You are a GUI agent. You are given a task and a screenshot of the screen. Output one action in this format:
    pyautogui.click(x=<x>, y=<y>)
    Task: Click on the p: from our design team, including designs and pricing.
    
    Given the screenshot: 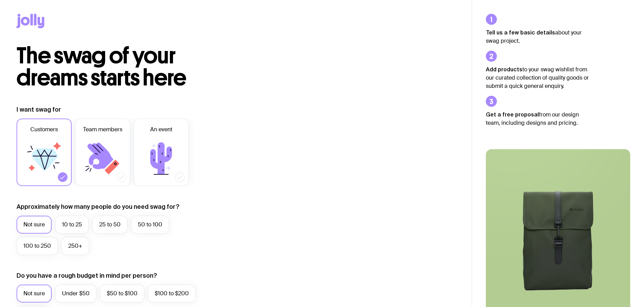 What is the action you would take?
    pyautogui.click(x=538, y=119)
    